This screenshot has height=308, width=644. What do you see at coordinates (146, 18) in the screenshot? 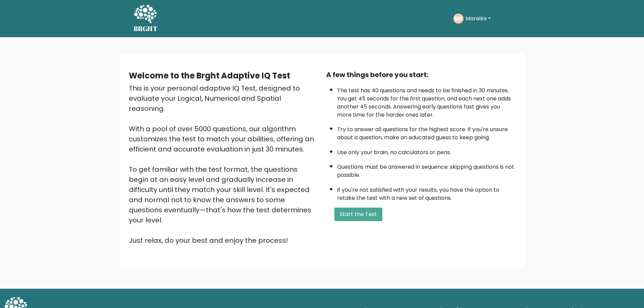
I see `a: BRGHT` at bounding box center [146, 18].